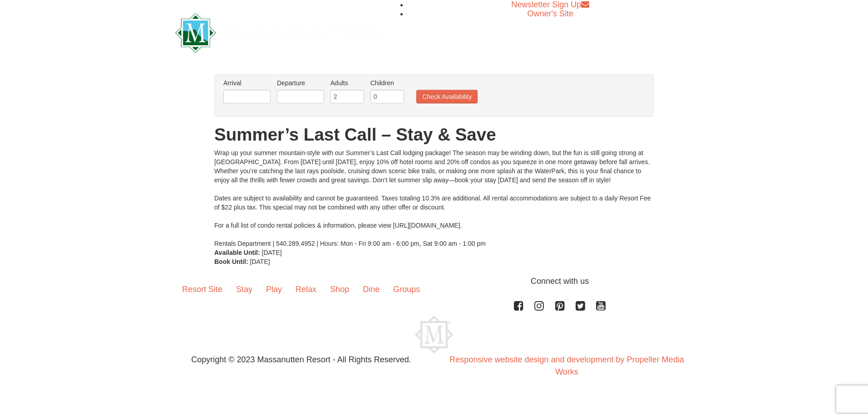 This screenshot has width=868, height=419. I want to click on label: Arrival, so click(247, 83).